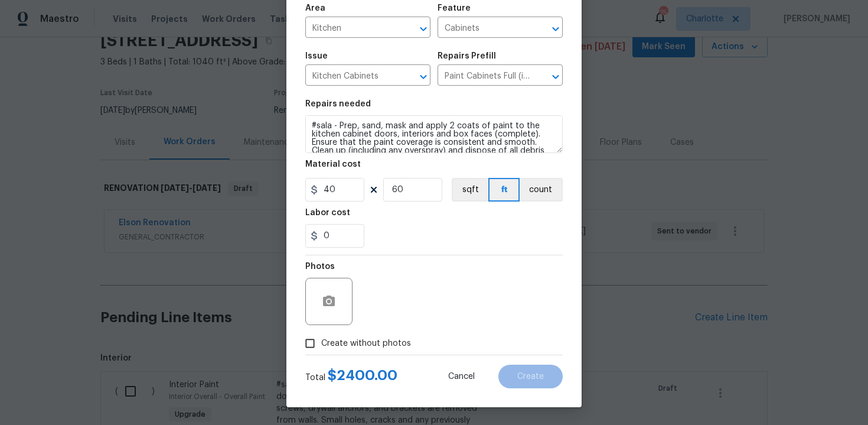 The image size is (868, 425). What do you see at coordinates (541, 190) in the screenshot?
I see `button: count` at bounding box center [541, 190].